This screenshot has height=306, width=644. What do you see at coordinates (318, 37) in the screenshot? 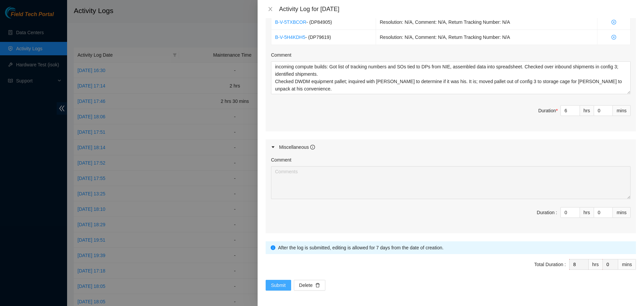
I see `span: - ( DP79619 )` at bounding box center [318, 37].